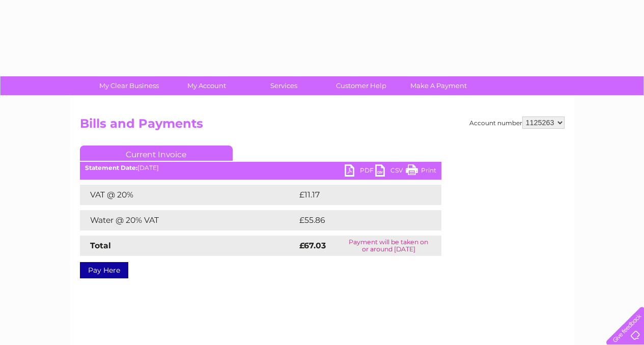 This screenshot has width=644, height=345. I want to click on a: CSV, so click(390, 171).